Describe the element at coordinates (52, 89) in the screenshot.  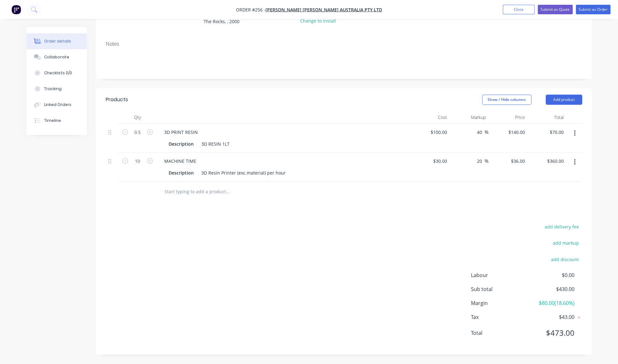
I see `div: Tracking` at that location.